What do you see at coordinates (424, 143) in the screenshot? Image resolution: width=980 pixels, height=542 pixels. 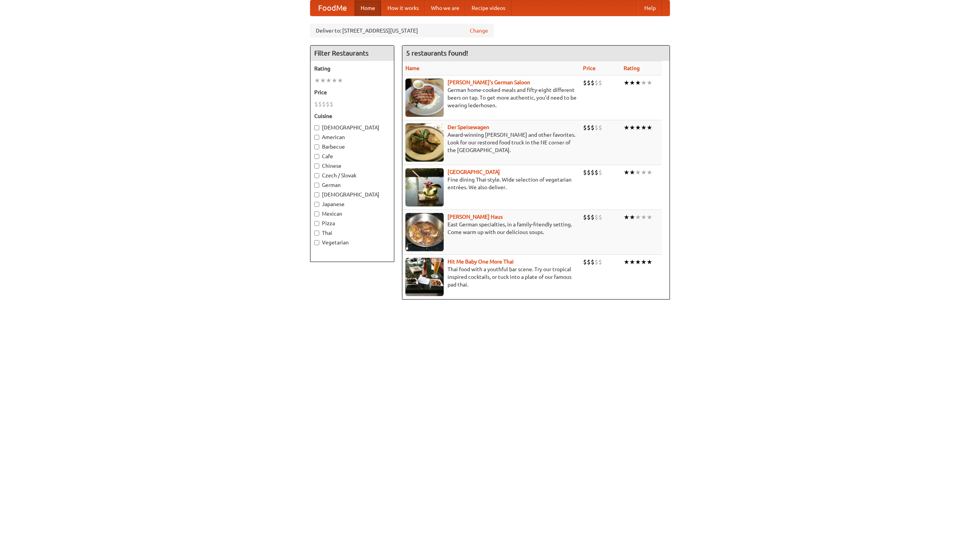 I see `img: speisewagen.jpg` at bounding box center [424, 143].